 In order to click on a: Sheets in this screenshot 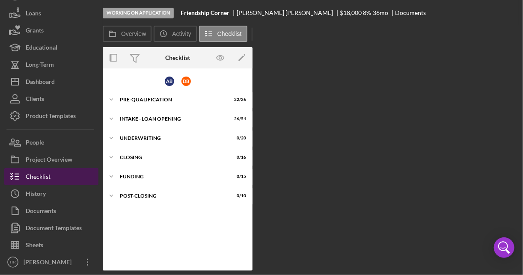, I will do `click(51, 245)`.